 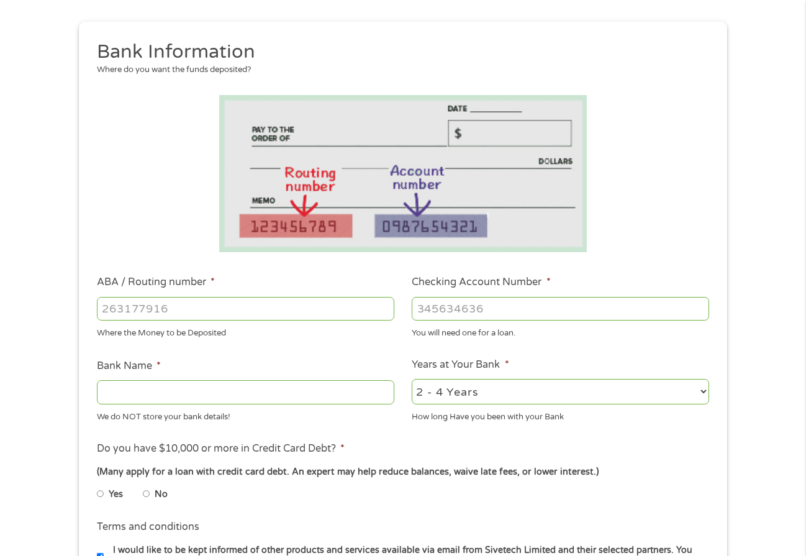 I want to click on label: Years at Your Bank, so click(x=460, y=364).